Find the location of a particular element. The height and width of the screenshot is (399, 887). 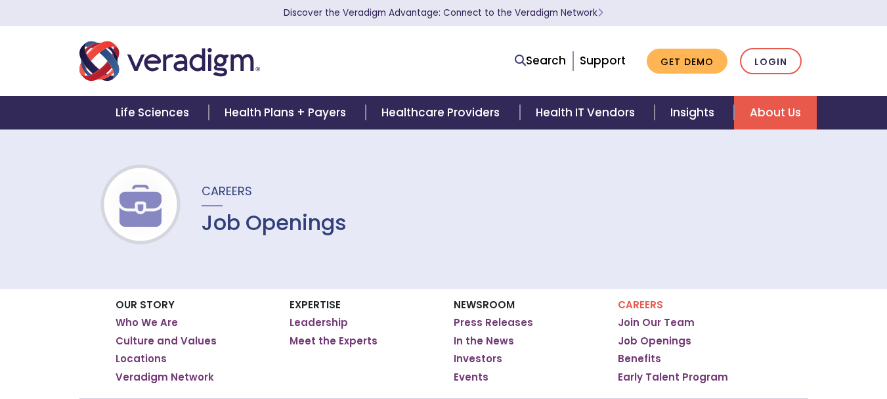

a: Who We Are is located at coordinates (146, 322).